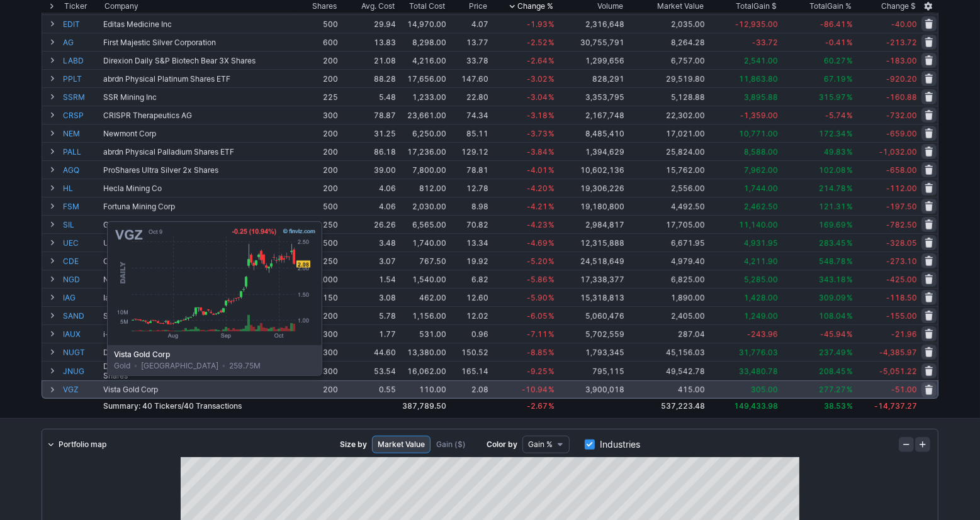  I want to click on td: 17,656.00, so click(422, 78).